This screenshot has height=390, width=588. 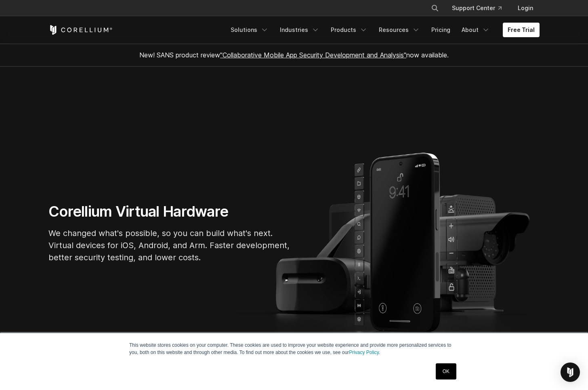 What do you see at coordinates (170, 211) in the screenshot?
I see `h1: Corellium Virtual Hardware` at bounding box center [170, 211].